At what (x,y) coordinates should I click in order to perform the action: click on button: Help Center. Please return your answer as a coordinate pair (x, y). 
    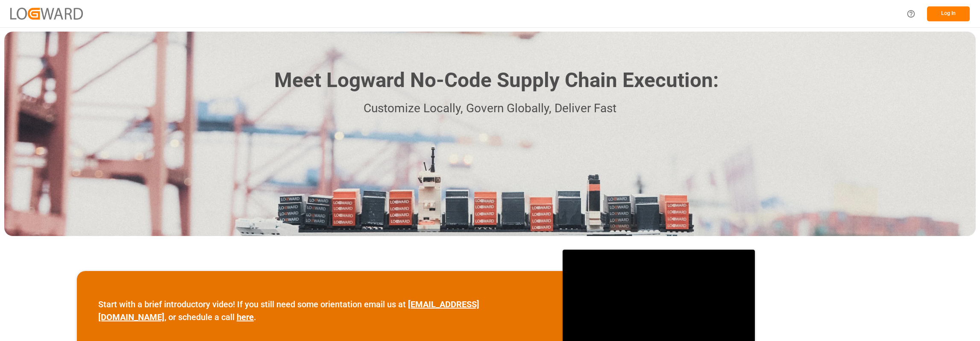
    Looking at the image, I should click on (911, 14).